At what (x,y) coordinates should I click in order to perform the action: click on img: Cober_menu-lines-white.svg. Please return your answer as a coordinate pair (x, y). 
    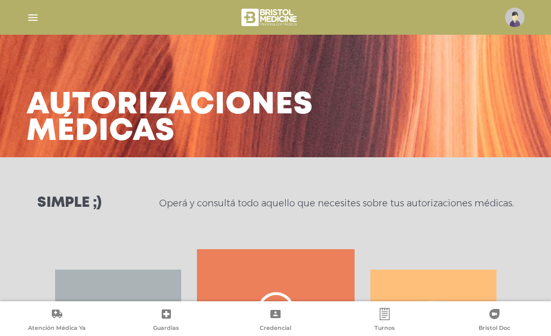
    Looking at the image, I should click on (33, 17).